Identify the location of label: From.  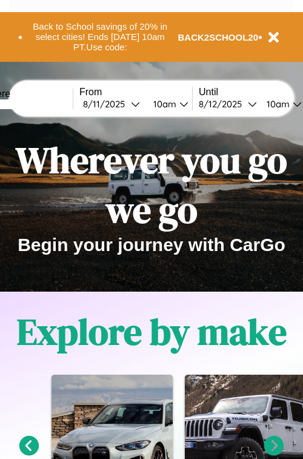
(136, 92).